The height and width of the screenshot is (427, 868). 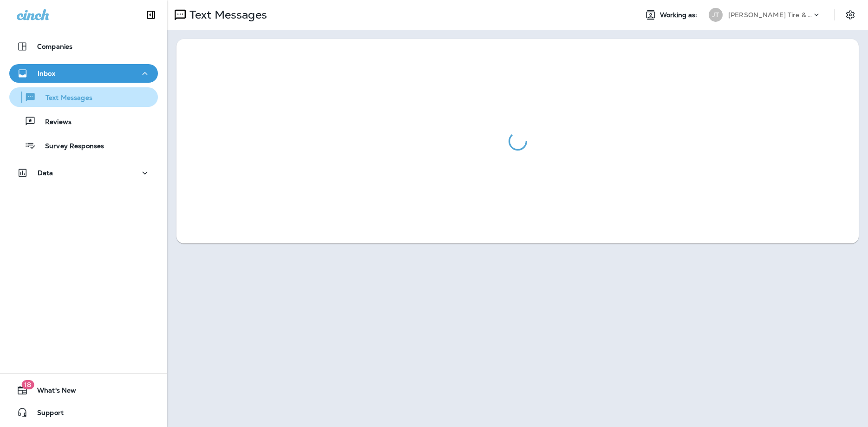 What do you see at coordinates (83, 73) in the screenshot?
I see `button: Inbox` at bounding box center [83, 73].